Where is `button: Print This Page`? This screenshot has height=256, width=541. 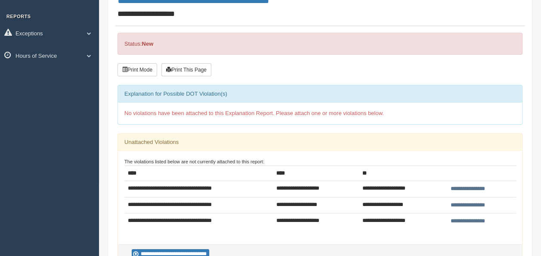 button: Print This Page is located at coordinates (186, 70).